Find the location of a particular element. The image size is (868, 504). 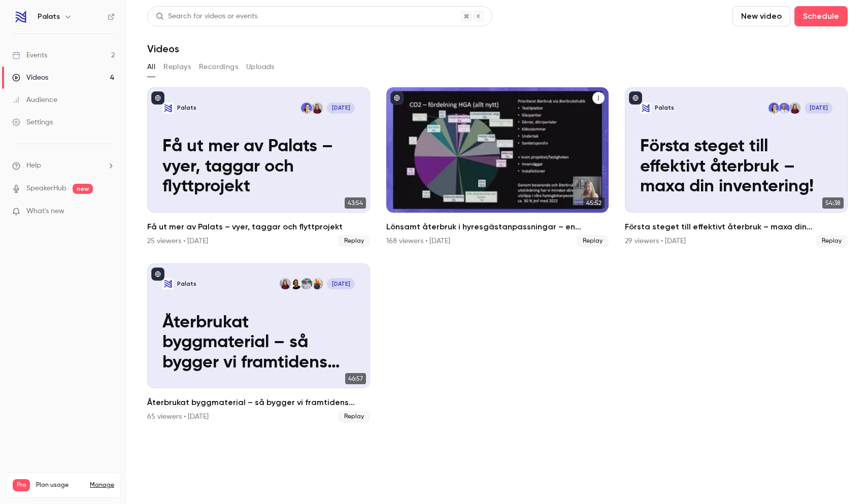

img: Palats is located at coordinates (20, 17).